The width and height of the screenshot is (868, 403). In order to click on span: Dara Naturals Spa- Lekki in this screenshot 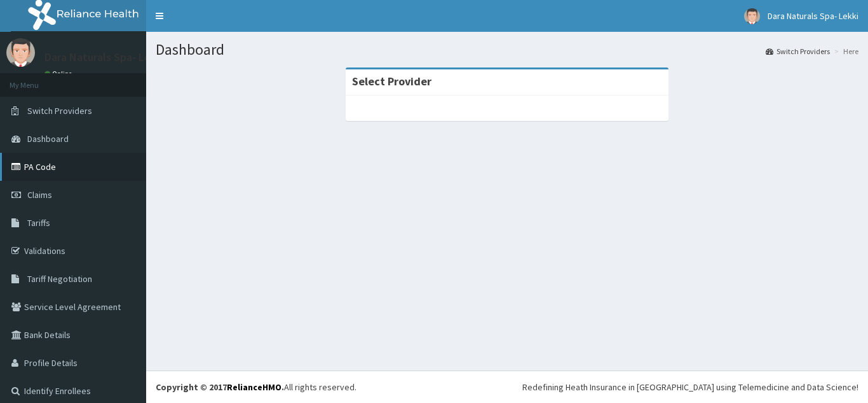, I will do `click(813, 16)`.